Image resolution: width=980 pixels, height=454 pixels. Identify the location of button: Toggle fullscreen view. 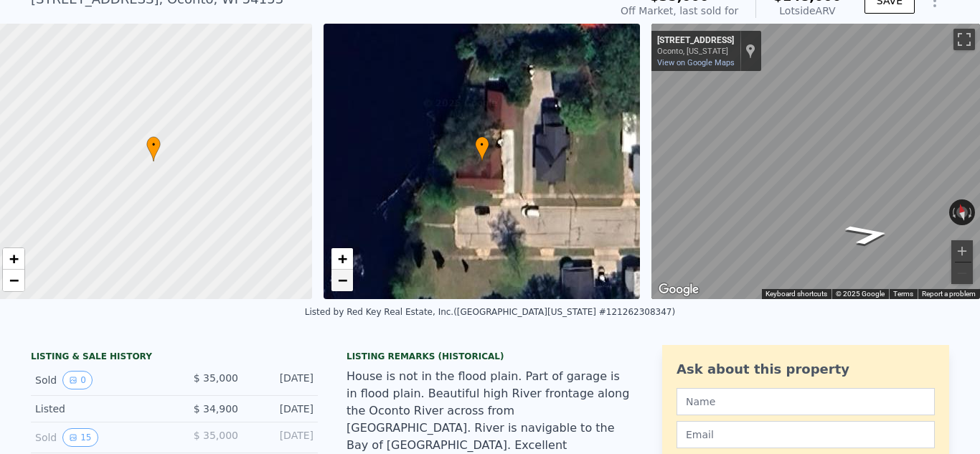
(964, 39).